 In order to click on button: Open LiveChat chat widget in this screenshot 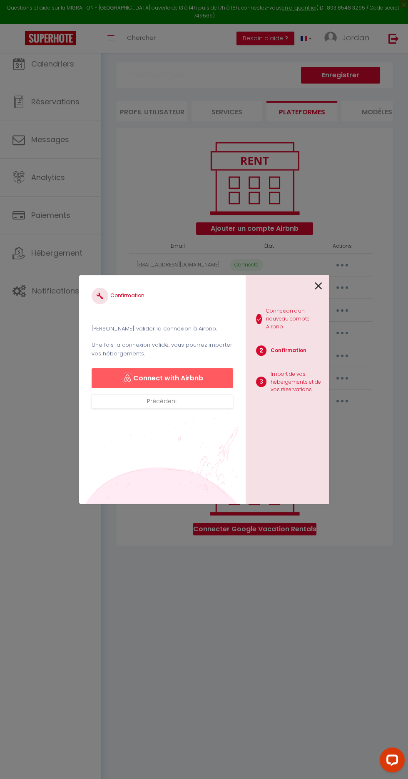, I will do `click(19, 16)`.